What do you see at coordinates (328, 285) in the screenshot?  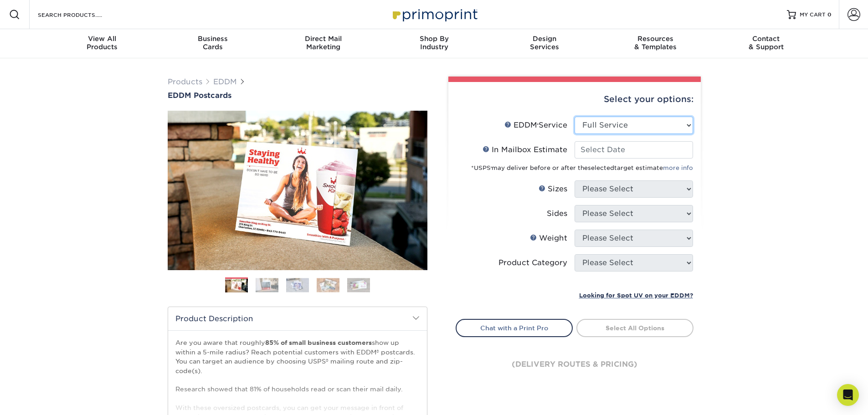 I see `img: EDDM 04` at bounding box center [328, 285].